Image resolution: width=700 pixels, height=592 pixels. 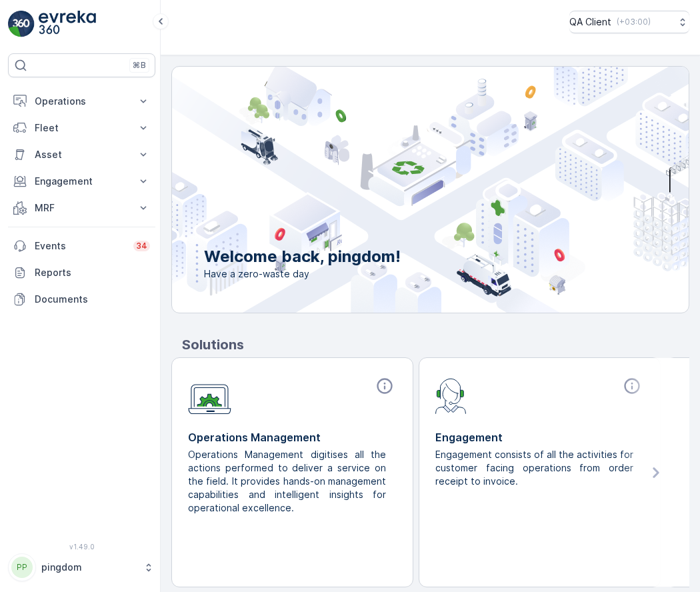 What do you see at coordinates (141, 246) in the screenshot?
I see `p: 34` at bounding box center [141, 246].